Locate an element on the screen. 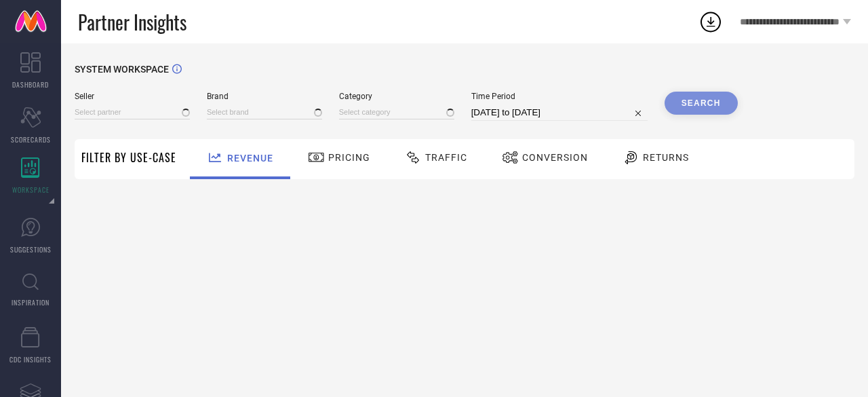  span: Pricing is located at coordinates (349, 157).